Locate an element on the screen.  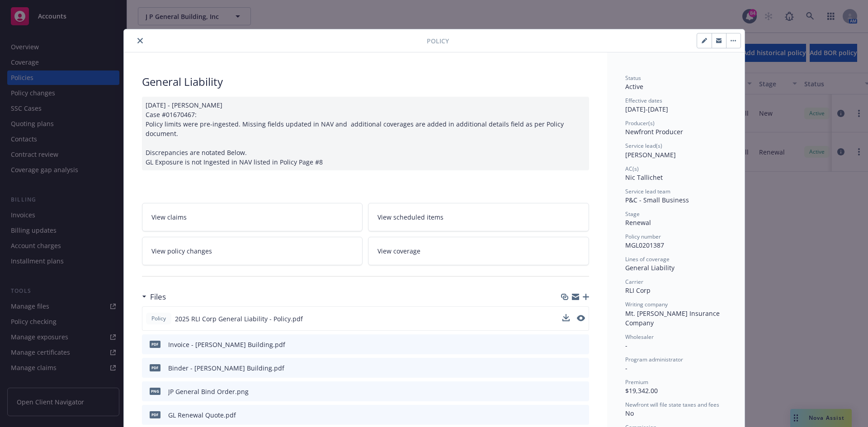
a: View scheduled items is located at coordinates (478, 217).